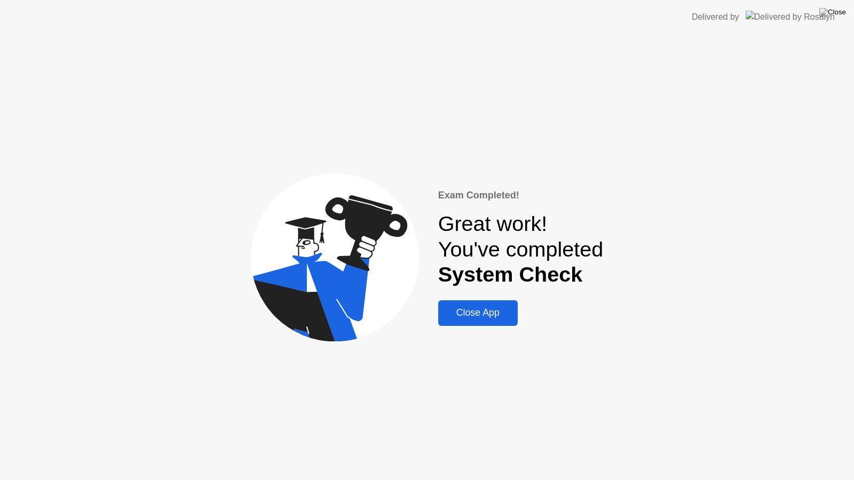  What do you see at coordinates (478, 313) in the screenshot?
I see `div: Close App` at bounding box center [478, 313].